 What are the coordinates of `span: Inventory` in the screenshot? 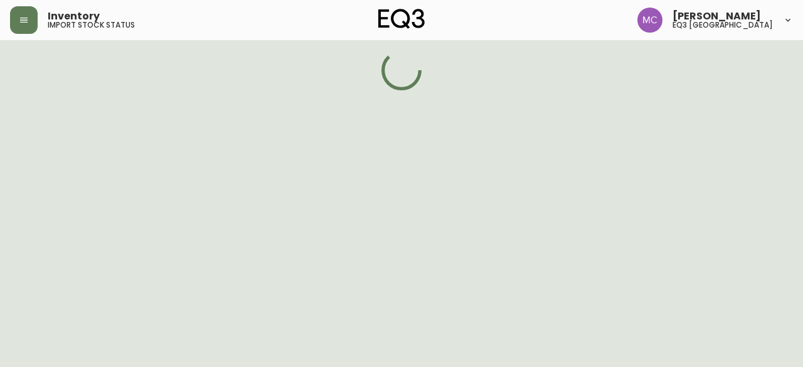 It's located at (73, 16).